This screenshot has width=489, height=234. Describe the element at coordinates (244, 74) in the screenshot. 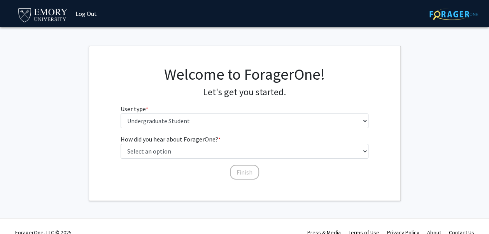

I see `h1: Welcome to ForagerOne!` at that location.